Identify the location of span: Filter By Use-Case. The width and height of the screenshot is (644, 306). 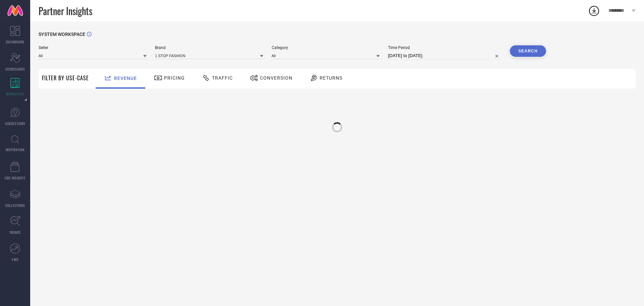
(66, 77).